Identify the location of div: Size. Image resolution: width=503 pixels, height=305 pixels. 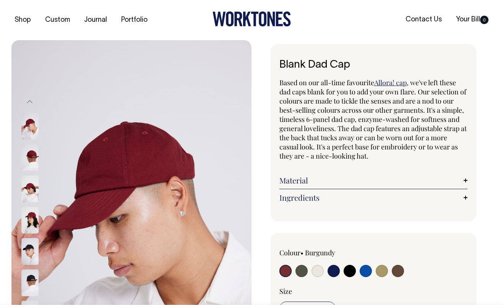
(374, 292).